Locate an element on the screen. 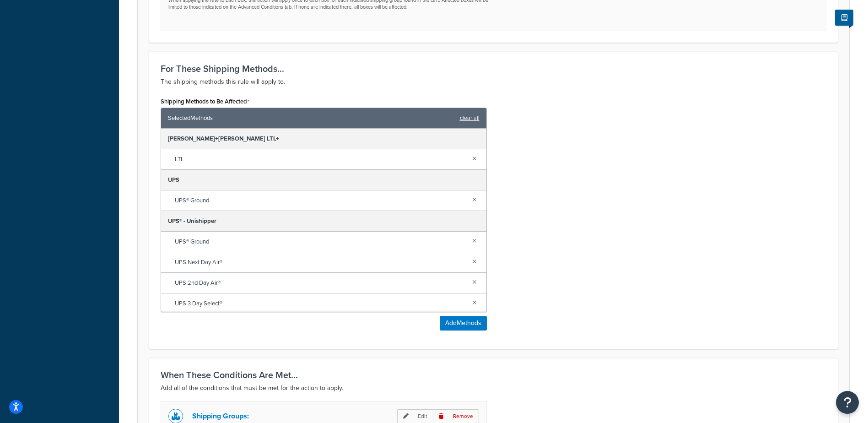  p: Shipping Groups: is located at coordinates (220, 416).